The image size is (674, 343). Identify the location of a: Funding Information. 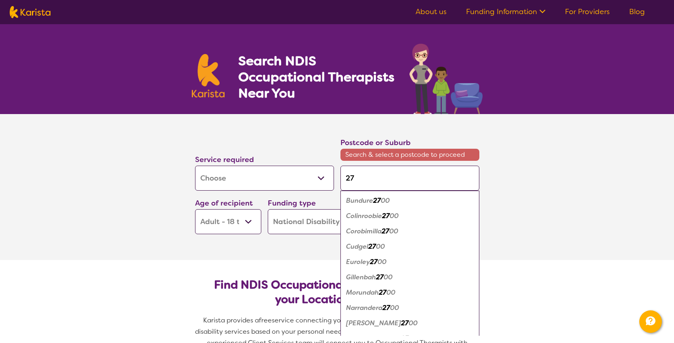
(505, 12).